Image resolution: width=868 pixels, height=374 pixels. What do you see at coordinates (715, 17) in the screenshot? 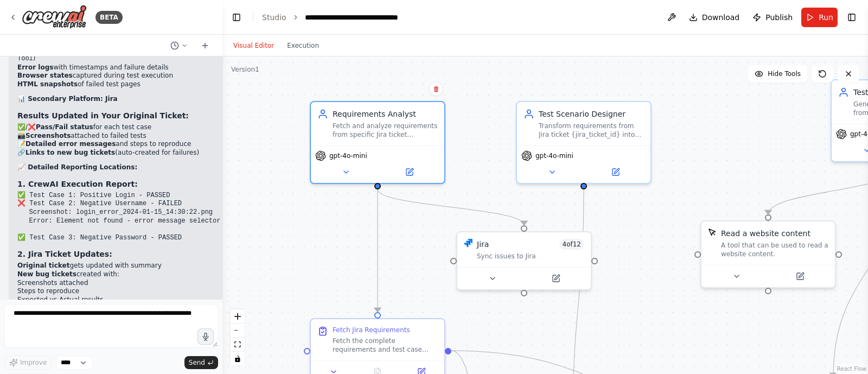
I see `button: Download` at bounding box center [715, 17].